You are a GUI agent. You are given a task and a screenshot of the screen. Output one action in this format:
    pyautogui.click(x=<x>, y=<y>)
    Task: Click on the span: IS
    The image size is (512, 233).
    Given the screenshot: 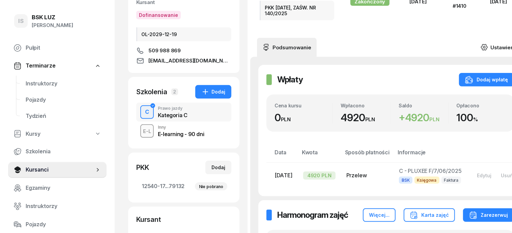 What is the action you would take?
    pyautogui.click(x=21, y=21)
    